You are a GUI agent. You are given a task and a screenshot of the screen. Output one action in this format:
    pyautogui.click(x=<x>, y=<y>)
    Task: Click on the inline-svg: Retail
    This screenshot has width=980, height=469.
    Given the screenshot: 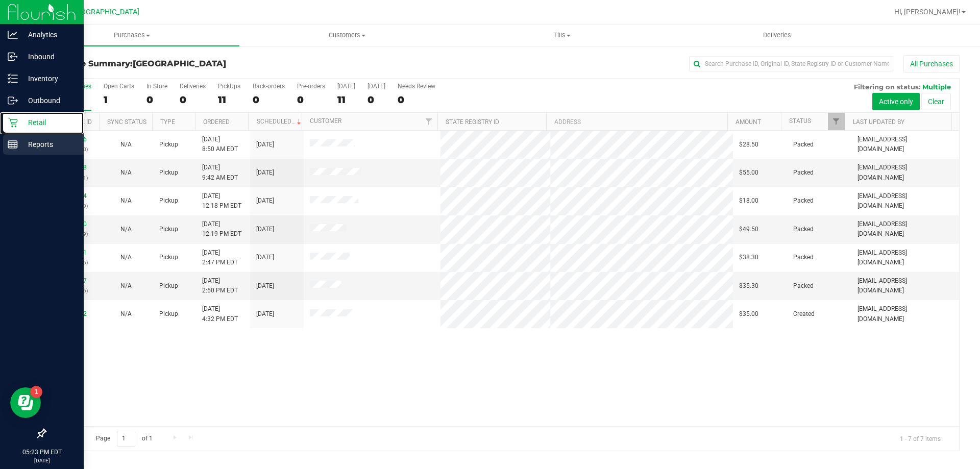 What is the action you would take?
    pyautogui.click(x=13, y=122)
    